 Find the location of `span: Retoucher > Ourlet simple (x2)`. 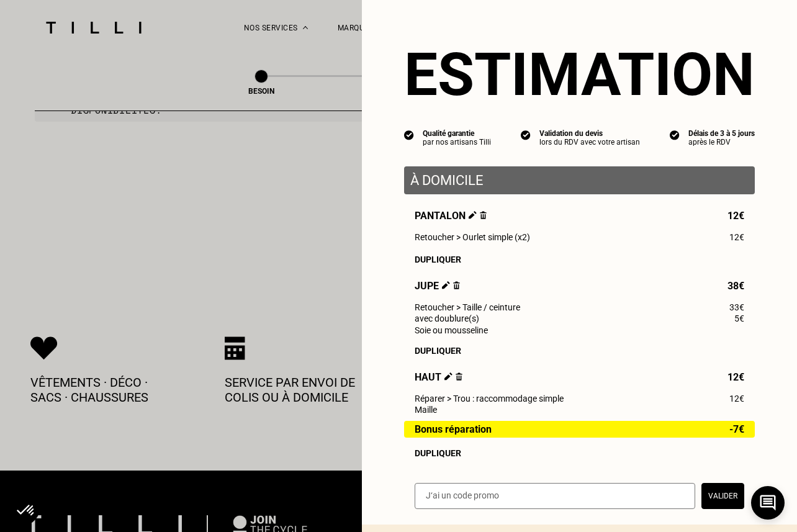

span: Retoucher > Ourlet simple (x2) is located at coordinates (472, 237).